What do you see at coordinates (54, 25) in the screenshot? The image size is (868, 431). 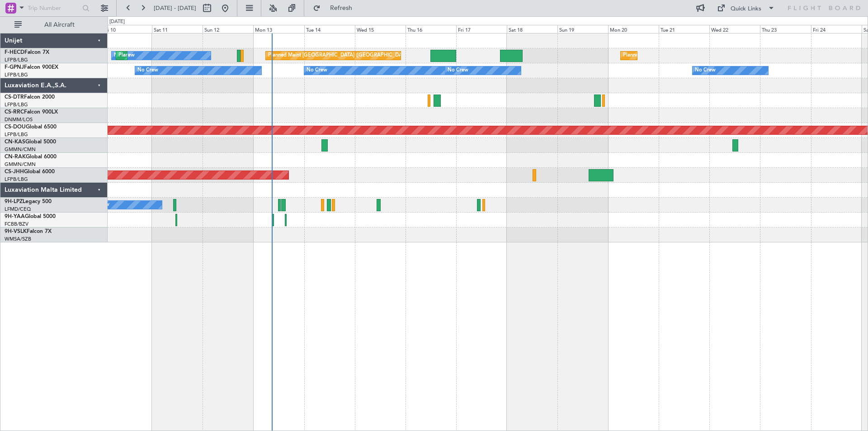 I see `button: All Aircraft` at bounding box center [54, 25].